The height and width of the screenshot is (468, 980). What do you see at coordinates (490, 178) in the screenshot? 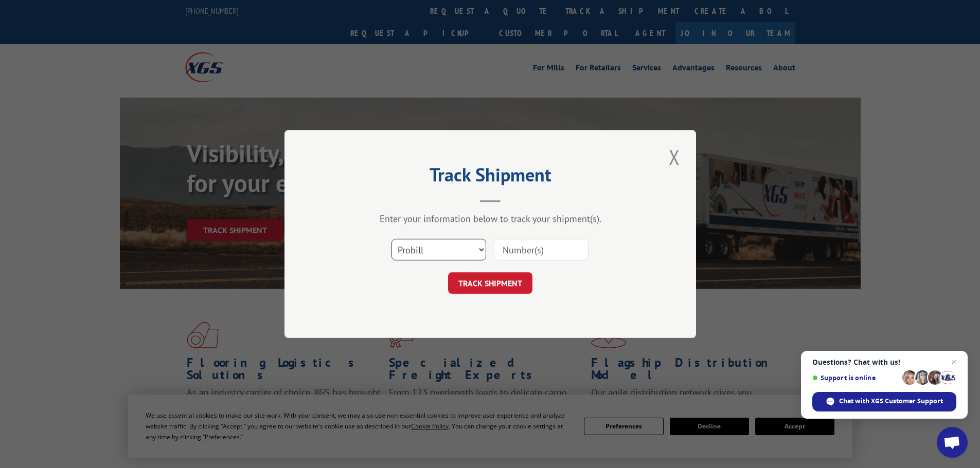
I see `h2: Track Shipment` at bounding box center [490, 178].